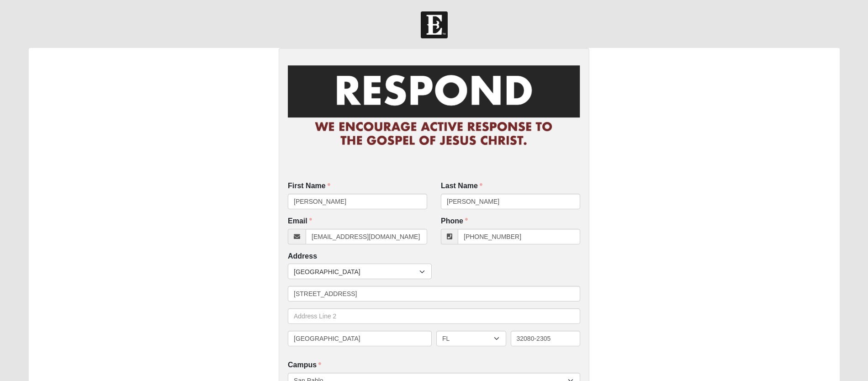 The width and height of the screenshot is (868, 381). Describe the element at coordinates (360, 339) in the screenshot. I see `input: City` at that location.